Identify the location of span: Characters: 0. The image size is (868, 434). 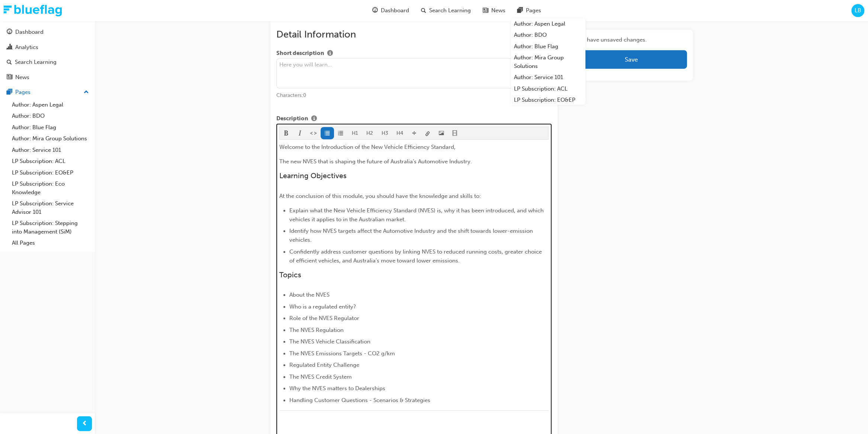
(291, 95).